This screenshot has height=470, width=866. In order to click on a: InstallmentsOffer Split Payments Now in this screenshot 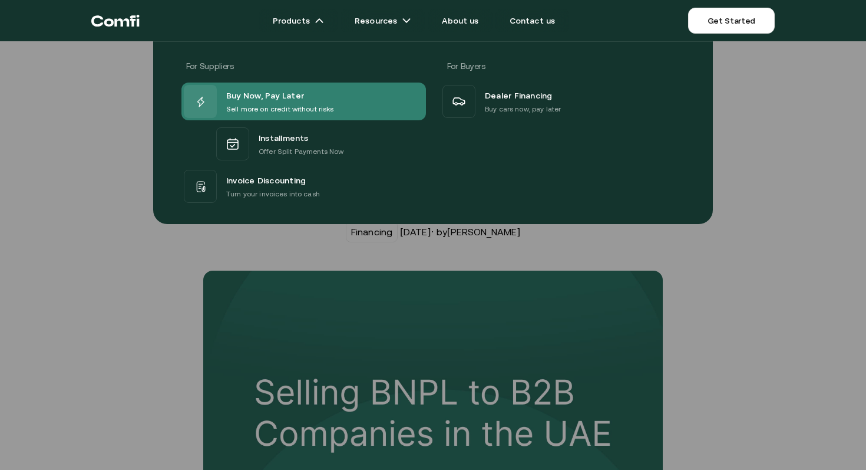, I will do `click(303, 144)`.